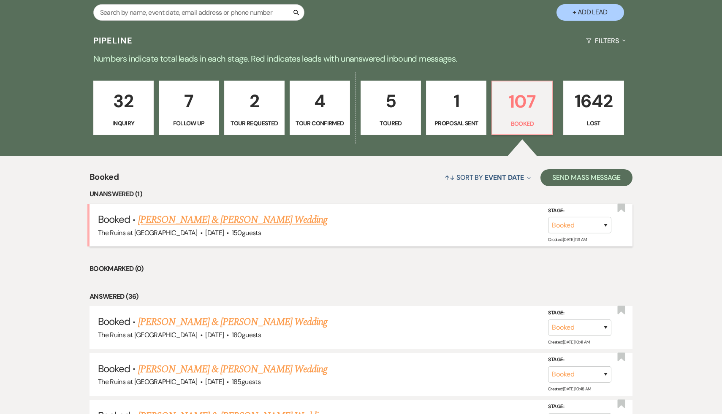 This screenshot has height=414, width=722. I want to click on span: 150 guests, so click(246, 233).